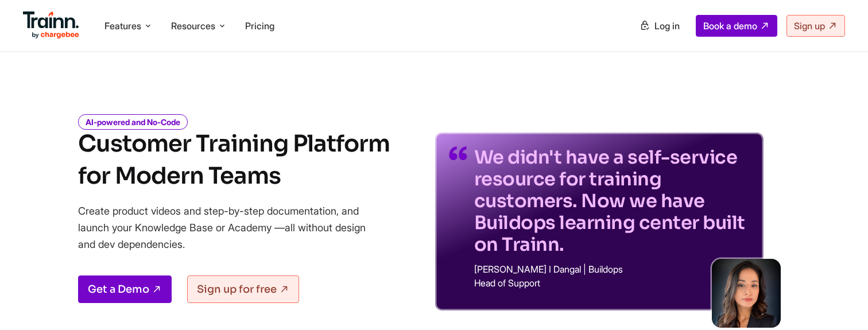 The width and height of the screenshot is (868, 330). I want to click on a: Pricing, so click(259, 26).